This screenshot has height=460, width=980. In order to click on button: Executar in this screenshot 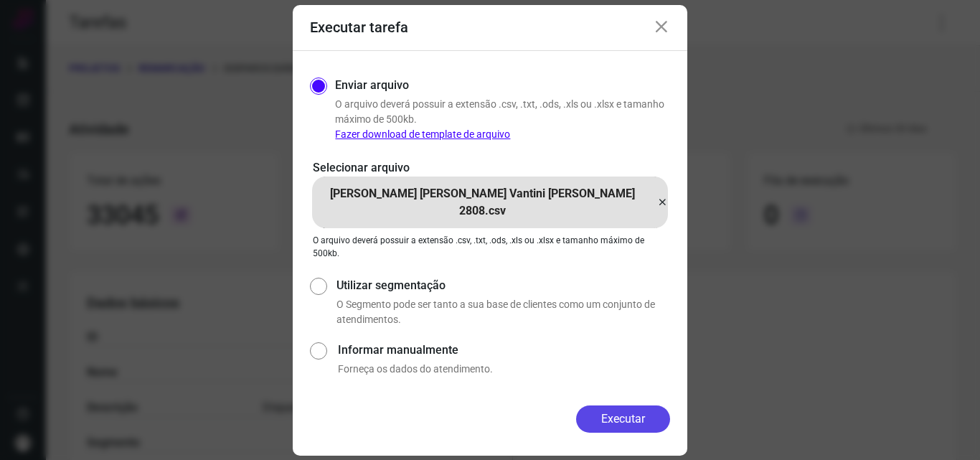, I will do `click(623, 419)`.